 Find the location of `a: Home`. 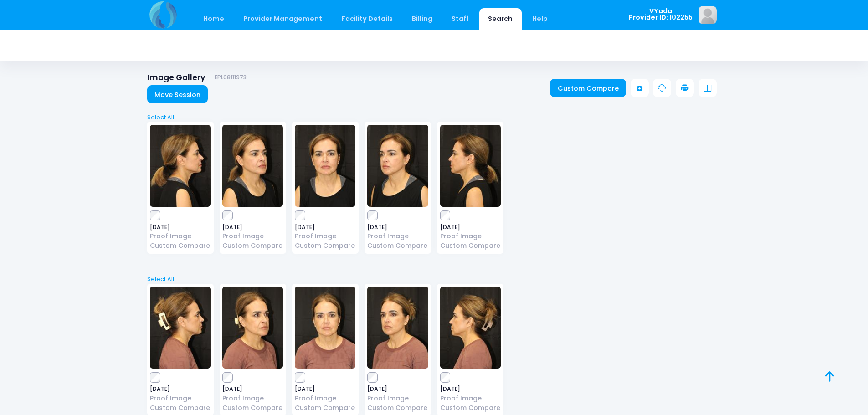

a: Home is located at coordinates (214, 19).